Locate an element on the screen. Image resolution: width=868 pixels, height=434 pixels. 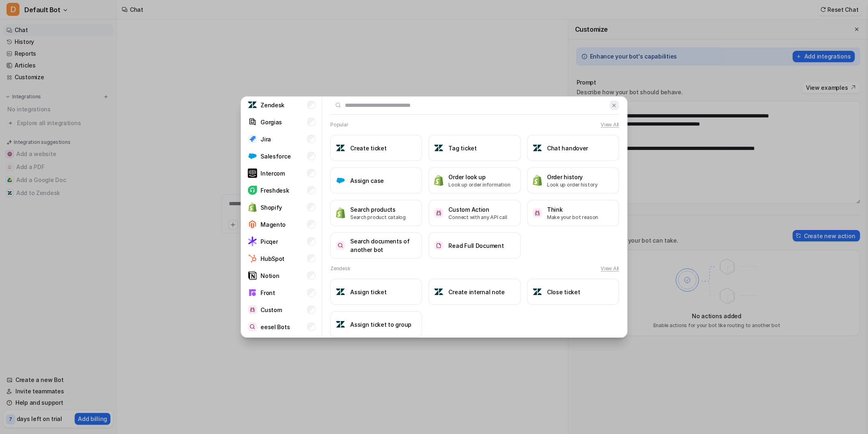
img: Create ticket is located at coordinates (341, 148).